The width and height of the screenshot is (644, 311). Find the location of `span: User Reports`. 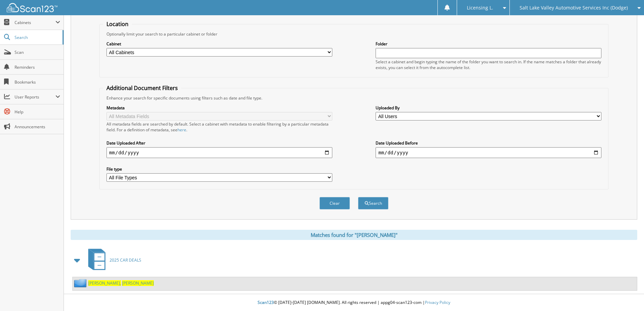

span: User Reports is located at coordinates (35, 97).